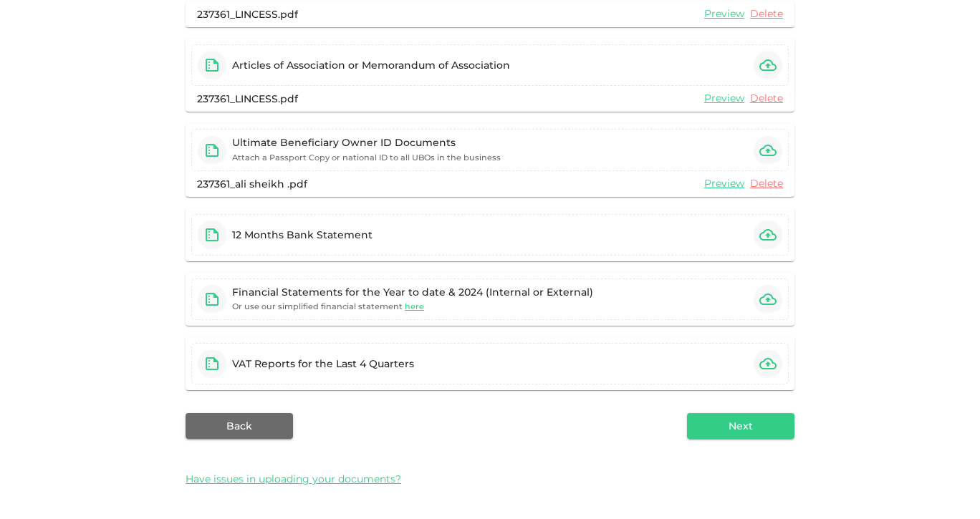 This screenshot has width=980, height=519. I want to click on div: Ultimate Beneficiary Owner ID Documents, so click(366, 143).